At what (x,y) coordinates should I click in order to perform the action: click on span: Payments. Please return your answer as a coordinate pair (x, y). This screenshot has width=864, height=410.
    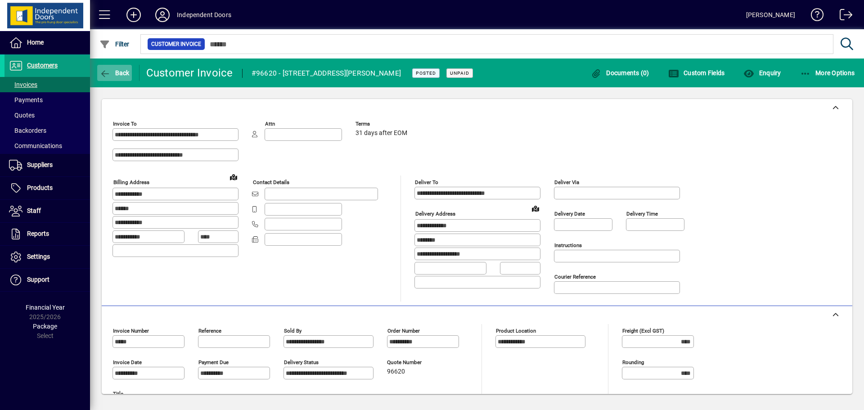
    Looking at the image, I should click on (26, 100).